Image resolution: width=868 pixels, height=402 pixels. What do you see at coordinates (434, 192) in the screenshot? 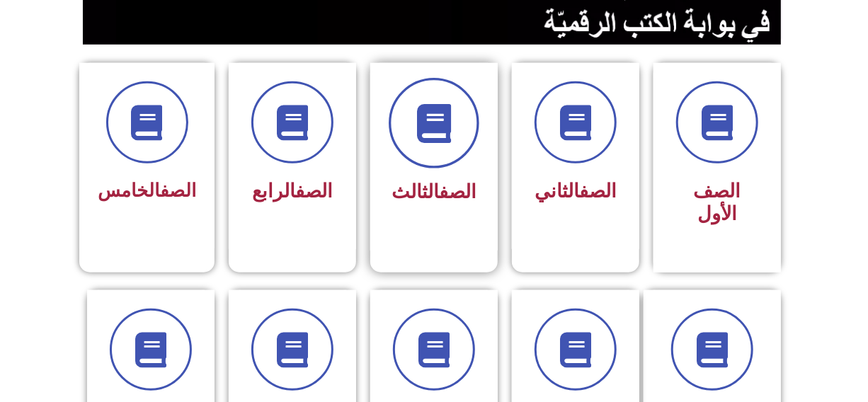
I see `span: الثالث` at bounding box center [434, 192].